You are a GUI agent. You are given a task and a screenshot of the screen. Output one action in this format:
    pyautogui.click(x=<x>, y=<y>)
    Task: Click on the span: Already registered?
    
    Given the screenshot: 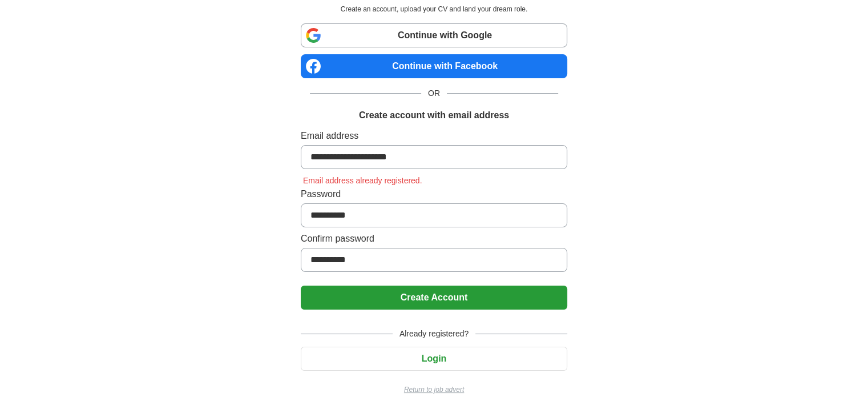 What is the action you would take?
    pyautogui.click(x=433, y=334)
    